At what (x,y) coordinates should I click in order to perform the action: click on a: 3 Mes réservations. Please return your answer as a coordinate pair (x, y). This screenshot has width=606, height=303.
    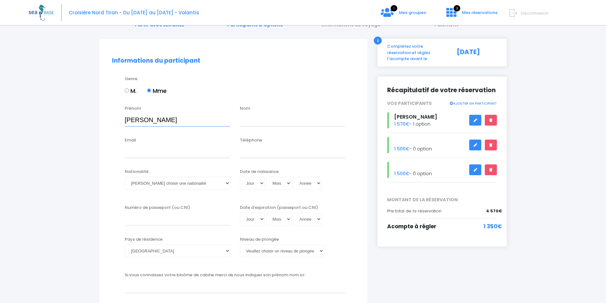
    Looking at the image, I should click on (471, 15).